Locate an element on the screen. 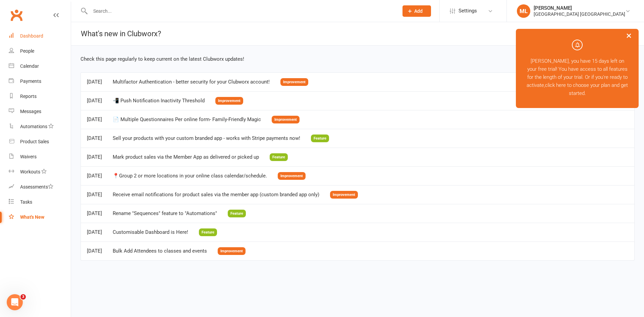 The width and height of the screenshot is (644, 317). a: Workouts is located at coordinates (40, 172).